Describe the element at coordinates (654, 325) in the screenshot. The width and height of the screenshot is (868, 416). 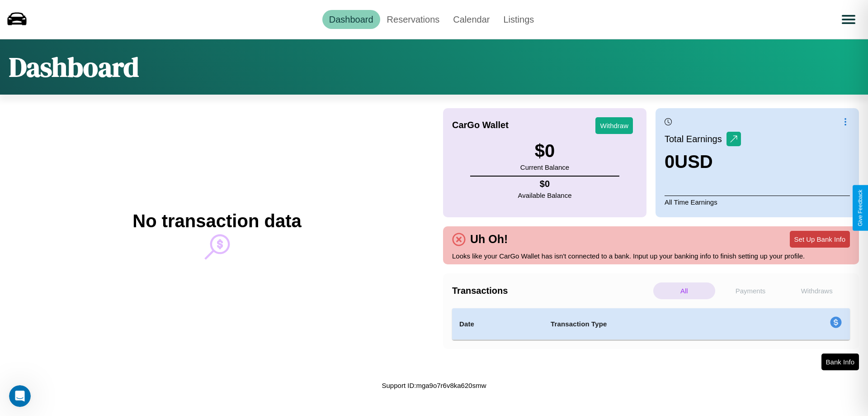
I see `h4: Transaction Type` at that location.